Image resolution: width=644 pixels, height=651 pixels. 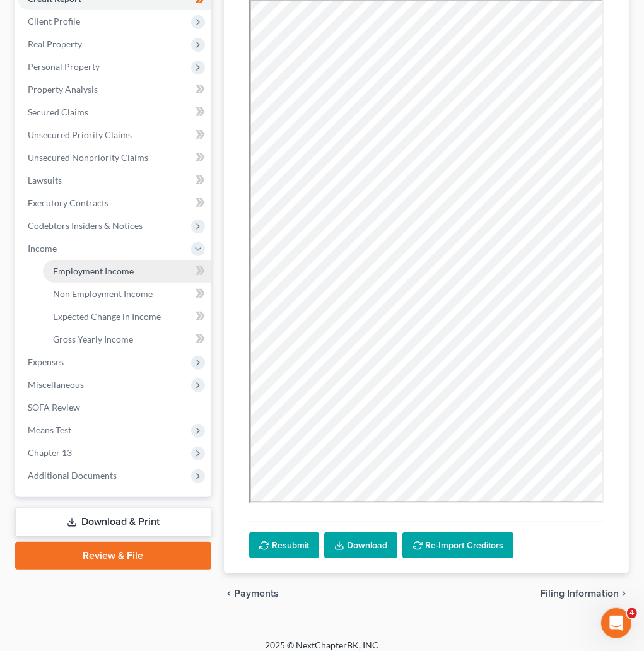 What do you see at coordinates (127, 294) in the screenshot?
I see `a: Non Employment Income` at bounding box center [127, 294].